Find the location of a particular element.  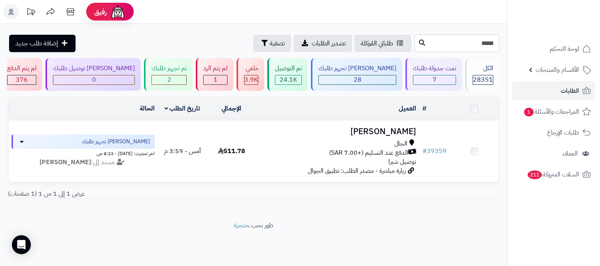

span: تصفية is located at coordinates (277, 43).